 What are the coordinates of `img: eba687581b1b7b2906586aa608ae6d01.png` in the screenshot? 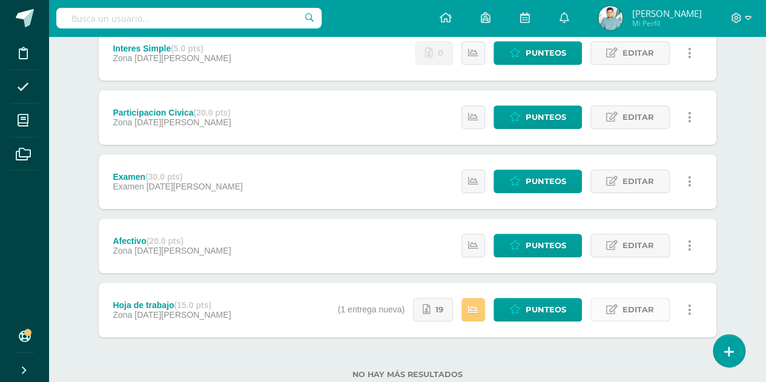 It's located at (610, 18).